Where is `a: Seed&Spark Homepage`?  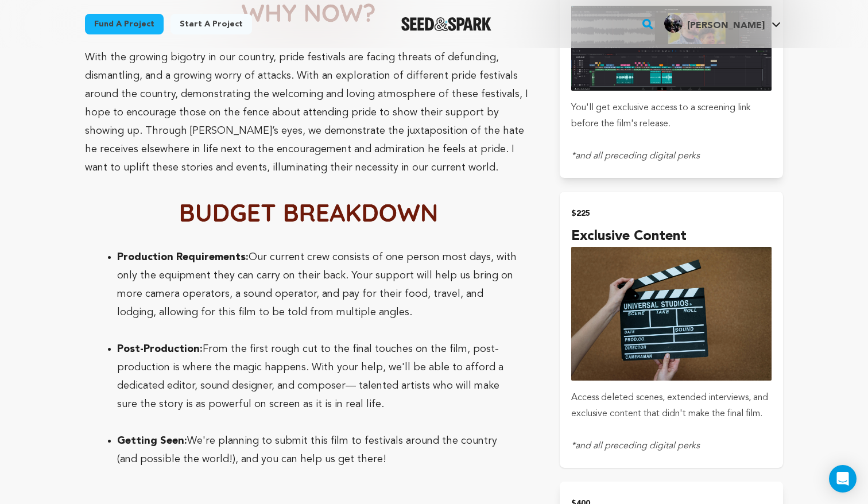
a: Seed&Spark Homepage is located at coordinates (446, 24).